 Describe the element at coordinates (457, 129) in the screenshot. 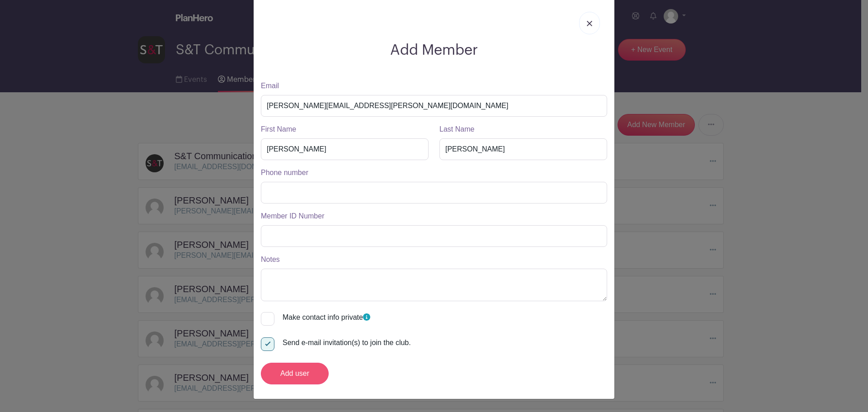

I see `label: Last Name` at that location.